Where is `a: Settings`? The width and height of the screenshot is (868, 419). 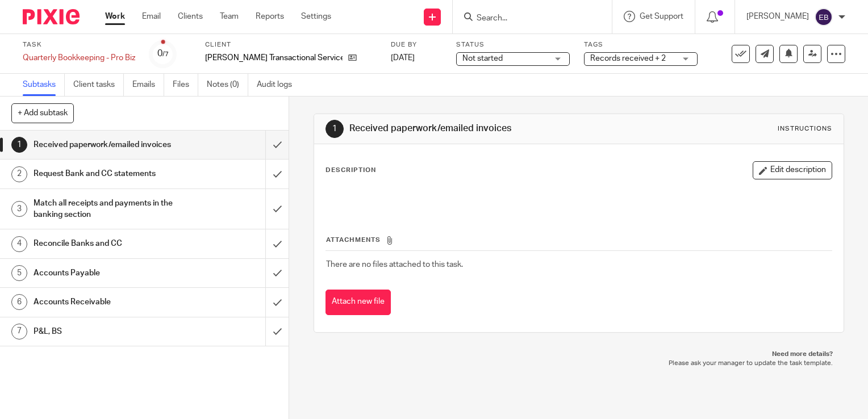
a: Settings is located at coordinates (316, 17).